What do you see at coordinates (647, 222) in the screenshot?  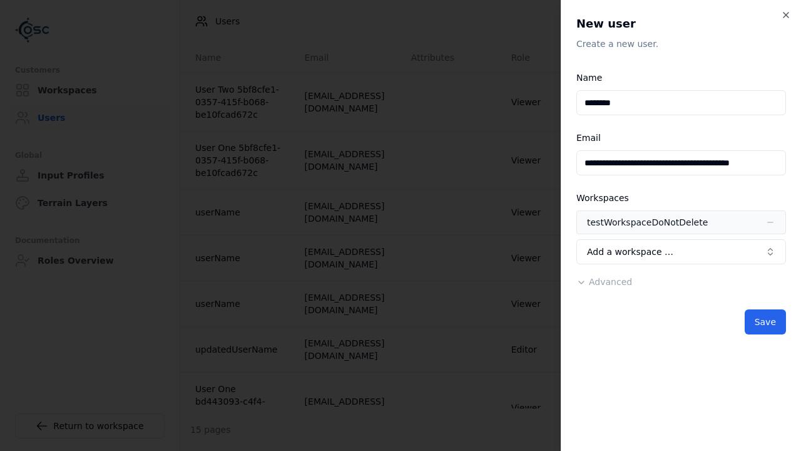 I see `div: testWorkspaceDoNotDelete` at bounding box center [647, 222].